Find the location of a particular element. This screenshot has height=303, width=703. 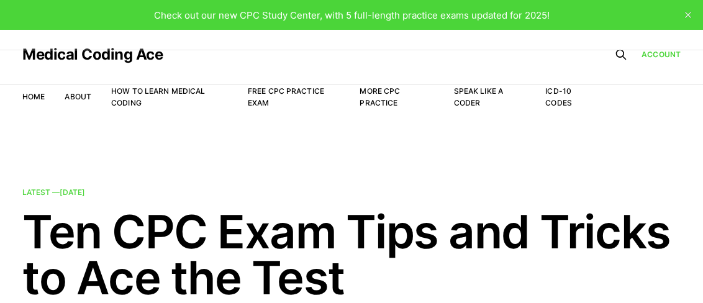

a: Speak Like a Coder is located at coordinates (478, 97).